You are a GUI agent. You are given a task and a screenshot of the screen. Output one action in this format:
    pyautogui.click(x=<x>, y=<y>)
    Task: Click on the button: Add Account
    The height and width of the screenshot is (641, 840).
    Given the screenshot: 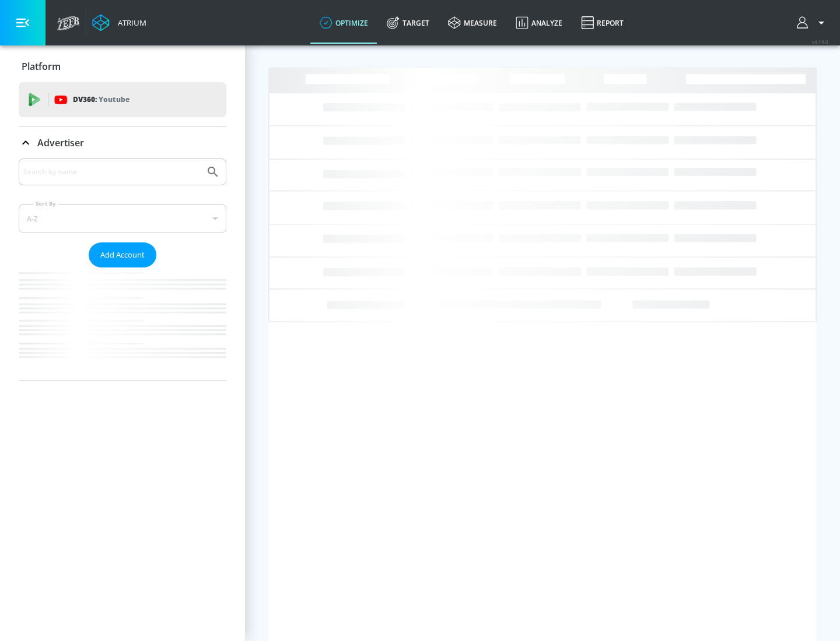 What is the action you would take?
    pyautogui.click(x=123, y=255)
    